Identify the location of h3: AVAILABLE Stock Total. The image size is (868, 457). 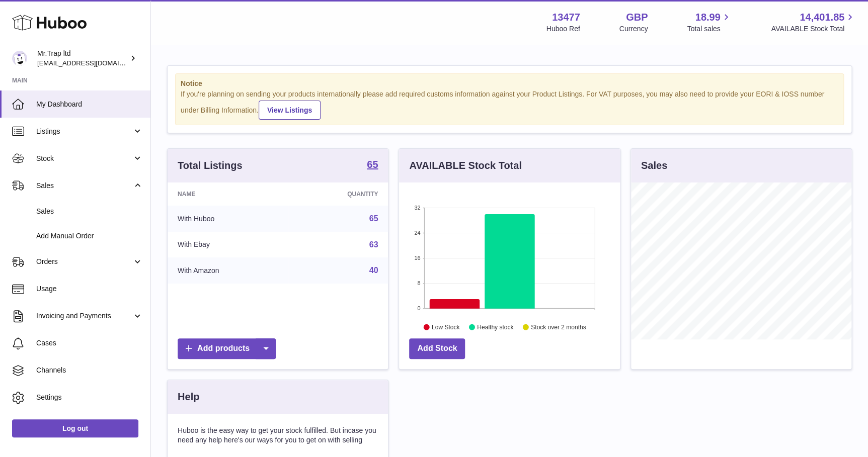
(465, 166).